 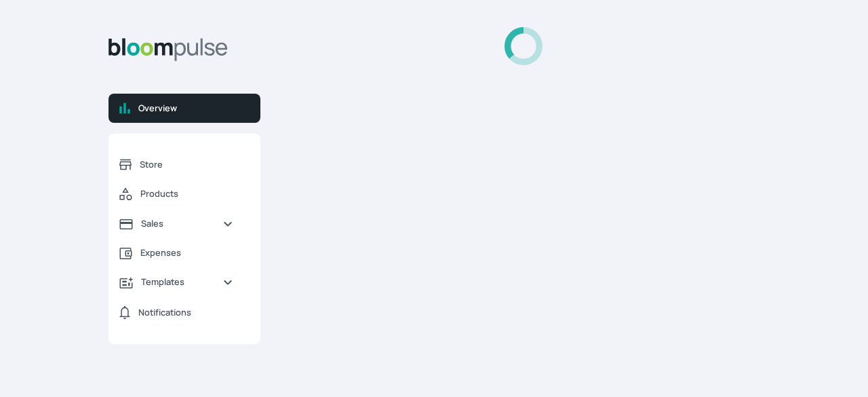 I want to click on a: Products, so click(x=176, y=194).